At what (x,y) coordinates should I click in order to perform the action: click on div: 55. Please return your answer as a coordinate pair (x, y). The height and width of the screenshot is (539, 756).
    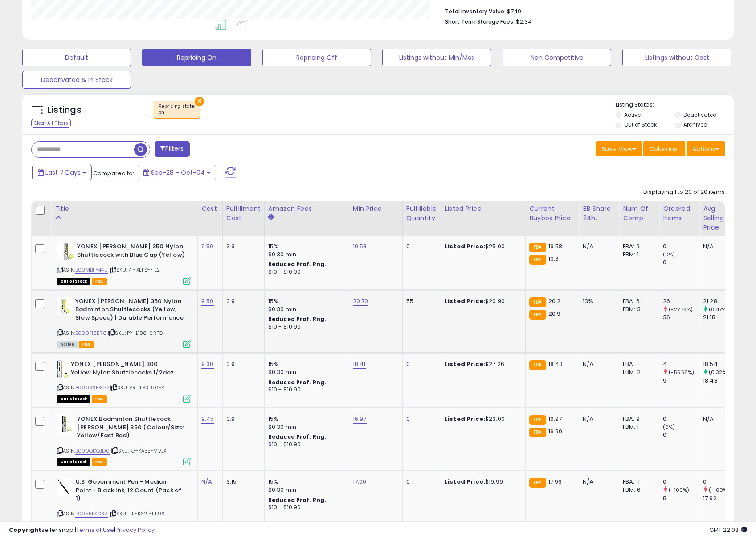
    Looking at the image, I should click on (420, 302).